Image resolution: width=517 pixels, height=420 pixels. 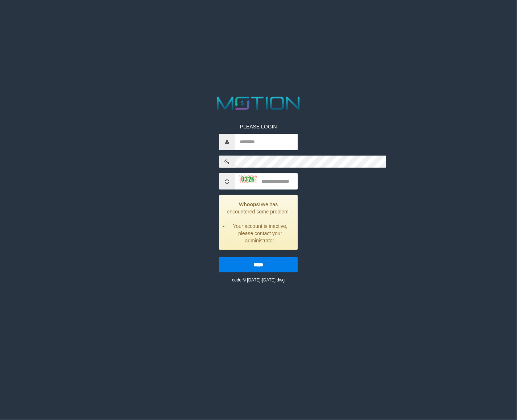 What do you see at coordinates (260, 233) in the screenshot?
I see `li: Your account is inactive, please contact your administrator.` at bounding box center [260, 233].